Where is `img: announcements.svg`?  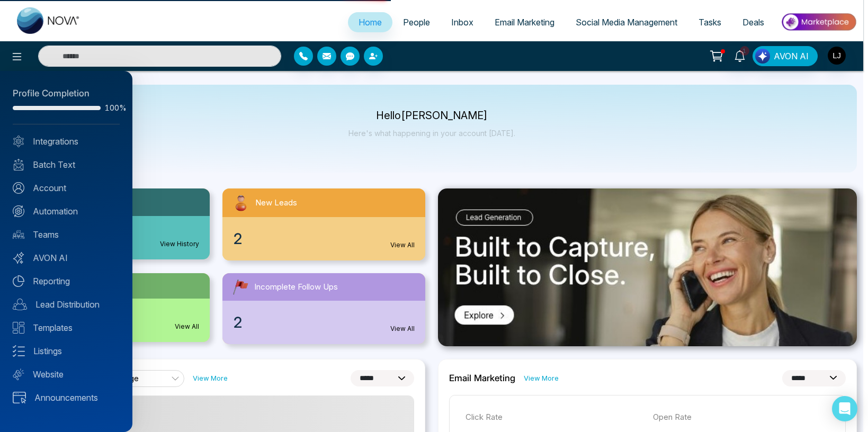 img: announcements.svg is located at coordinates (19, 398).